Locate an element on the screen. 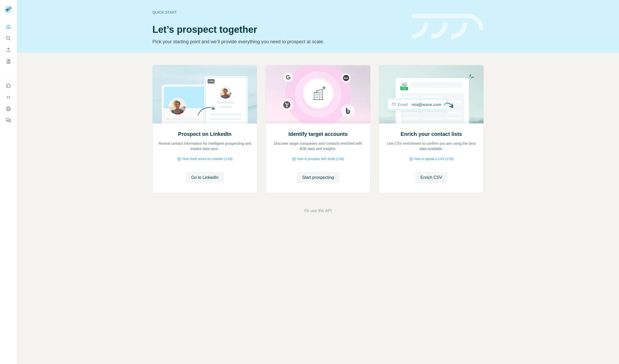 Image resolution: width=619 pixels, height=364 pixels. button: Quick start is located at coordinates (9, 27).